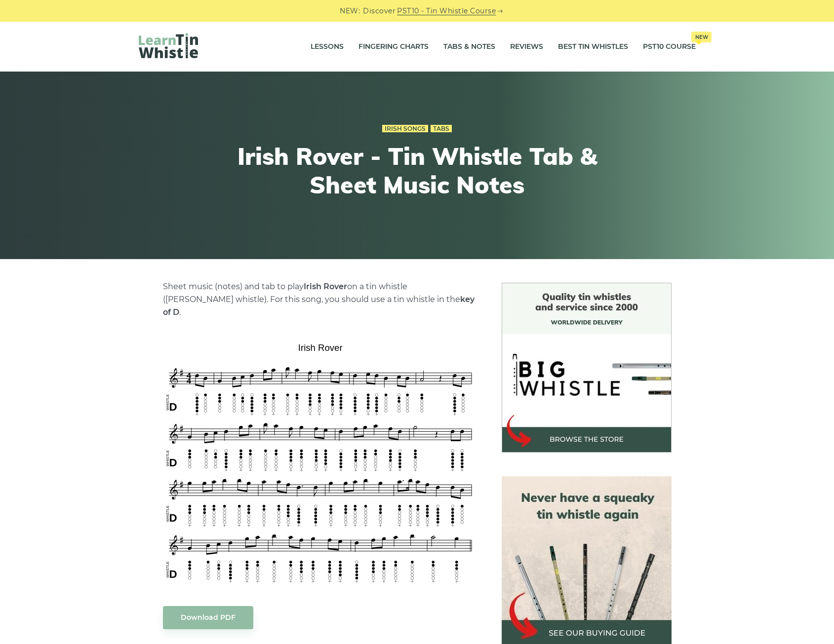 The image size is (834, 644). What do you see at coordinates (469, 47) in the screenshot?
I see `a: Tabs & Notes` at bounding box center [469, 47].